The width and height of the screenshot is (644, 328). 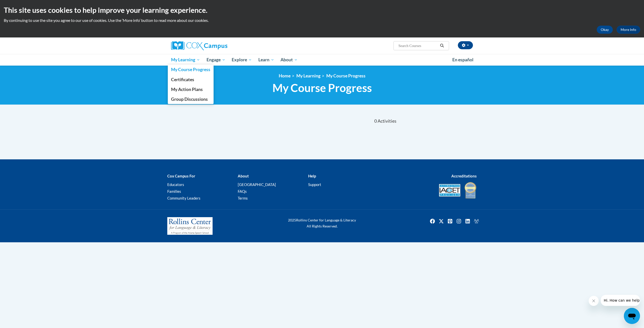 What do you see at coordinates (476, 221) in the screenshot?
I see `a: Facebook Group` at bounding box center [476, 221].